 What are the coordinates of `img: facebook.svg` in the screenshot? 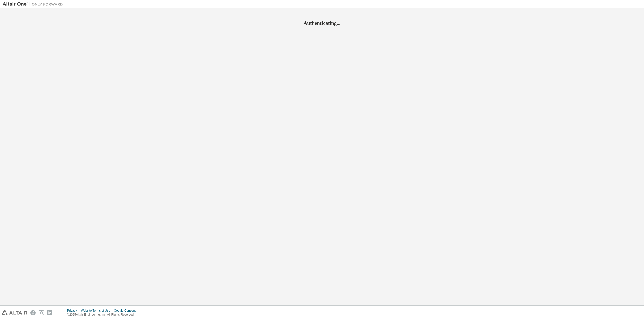 It's located at (33, 313).